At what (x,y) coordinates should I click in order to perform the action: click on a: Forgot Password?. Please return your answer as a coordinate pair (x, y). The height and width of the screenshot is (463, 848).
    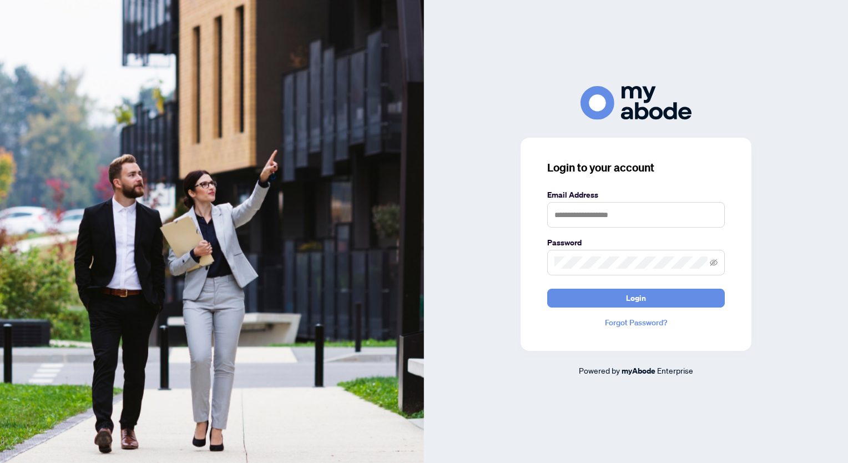
    Looking at the image, I should click on (636, 323).